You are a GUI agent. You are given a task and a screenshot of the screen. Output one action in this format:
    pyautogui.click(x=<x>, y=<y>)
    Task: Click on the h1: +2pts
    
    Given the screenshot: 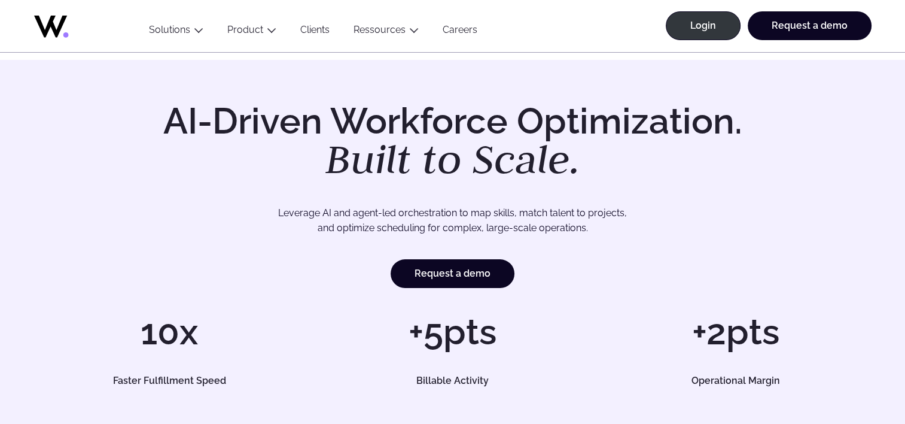 What is the action you would take?
    pyautogui.click(x=735, y=331)
    